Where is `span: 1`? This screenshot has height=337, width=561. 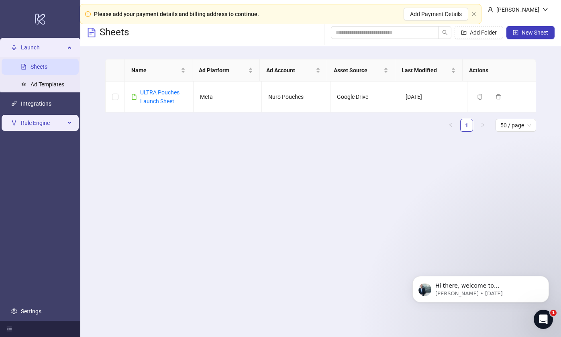 span: 1 is located at coordinates (554, 313).